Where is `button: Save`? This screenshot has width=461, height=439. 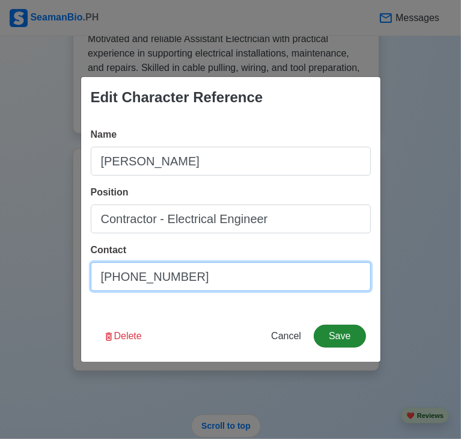 button: Save is located at coordinates (339, 336).